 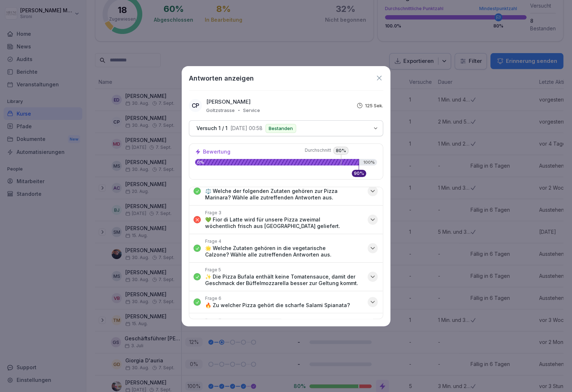 What do you see at coordinates (284, 280) in the screenshot?
I see `p: ✨ Die Pizza Bufala enthält keine Tomatensauce, damit der Geschmack der Büffelmozzarella besser zu...` at bounding box center [284, 280].